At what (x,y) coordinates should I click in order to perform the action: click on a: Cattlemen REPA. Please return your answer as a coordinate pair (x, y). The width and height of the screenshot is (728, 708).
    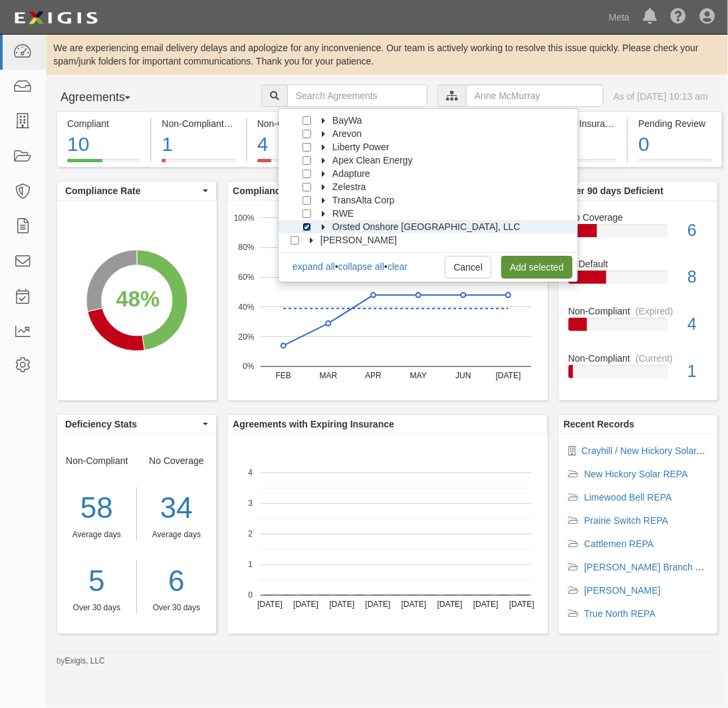
    Looking at the image, I should click on (619, 544).